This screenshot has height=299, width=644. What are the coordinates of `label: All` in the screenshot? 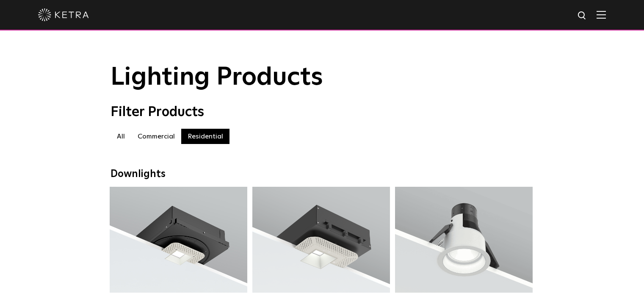 It's located at (121, 136).